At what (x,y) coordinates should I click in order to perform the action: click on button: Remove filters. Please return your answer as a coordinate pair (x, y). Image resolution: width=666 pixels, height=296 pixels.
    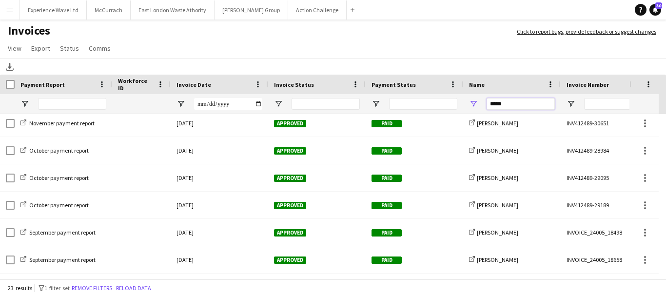
    Looking at the image, I should click on (92, 288).